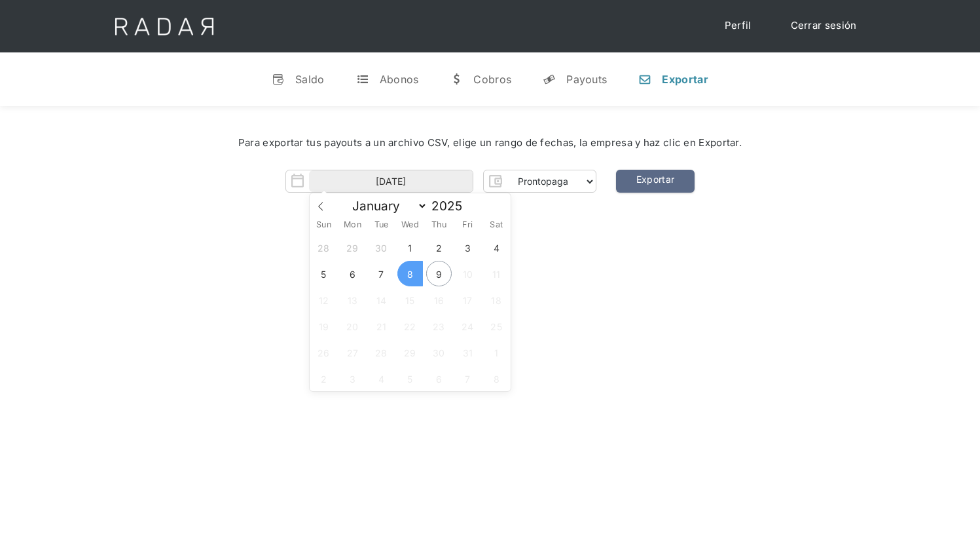 This screenshot has width=980, height=538. Describe the element at coordinates (352, 225) in the screenshot. I see `span: Mon` at that location.